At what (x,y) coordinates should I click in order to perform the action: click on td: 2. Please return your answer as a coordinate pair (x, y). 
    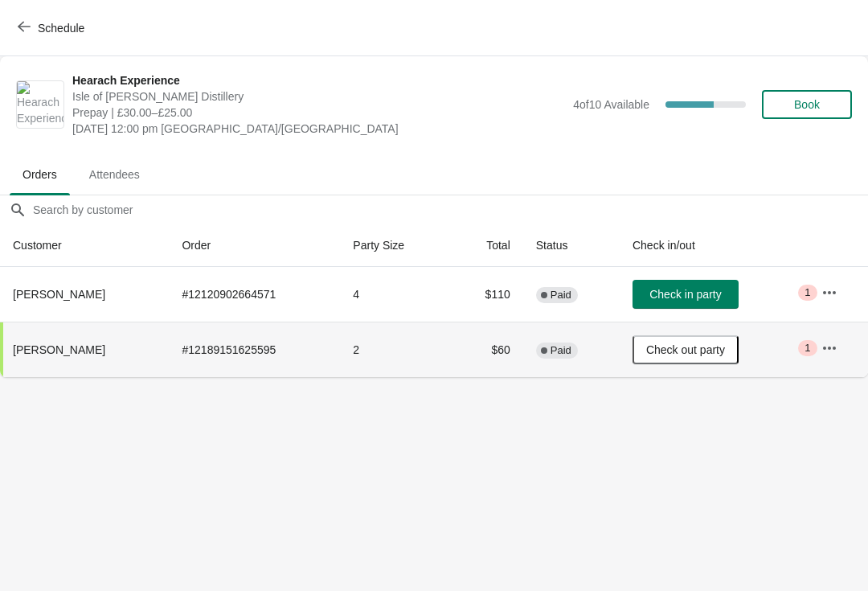
    Looking at the image, I should click on (394, 349).